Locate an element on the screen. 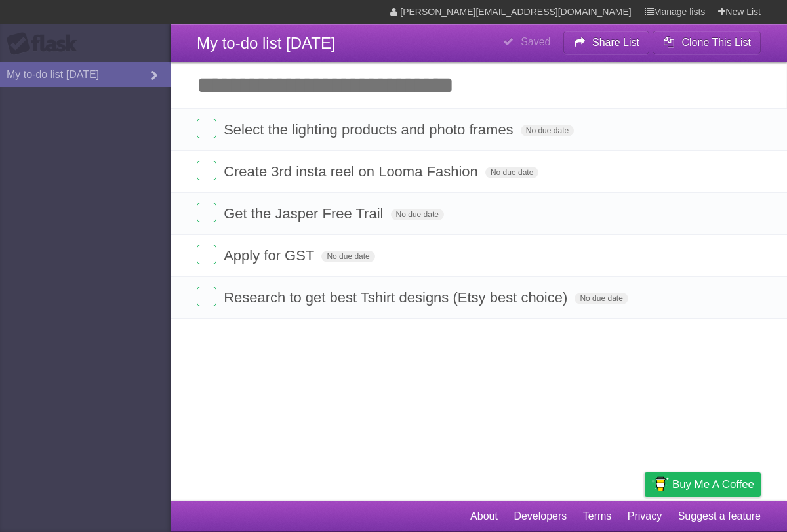 The height and width of the screenshot is (532, 787). a: Buy me a coffee is located at coordinates (703, 484).